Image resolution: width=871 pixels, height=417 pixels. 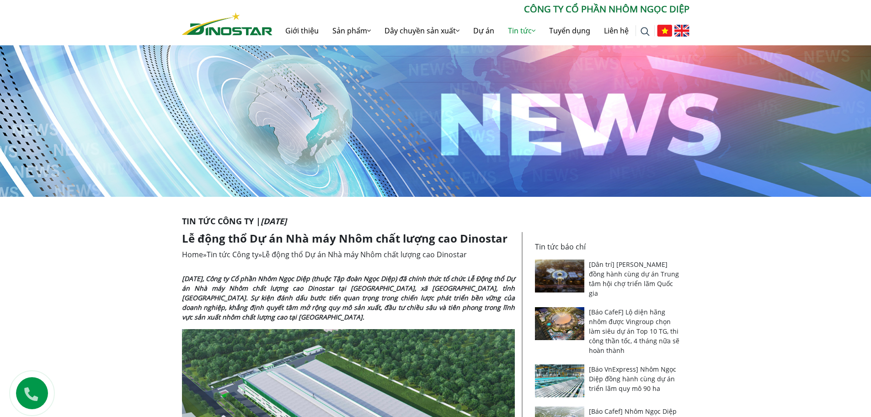 I want to click on a: Home, so click(x=193, y=254).